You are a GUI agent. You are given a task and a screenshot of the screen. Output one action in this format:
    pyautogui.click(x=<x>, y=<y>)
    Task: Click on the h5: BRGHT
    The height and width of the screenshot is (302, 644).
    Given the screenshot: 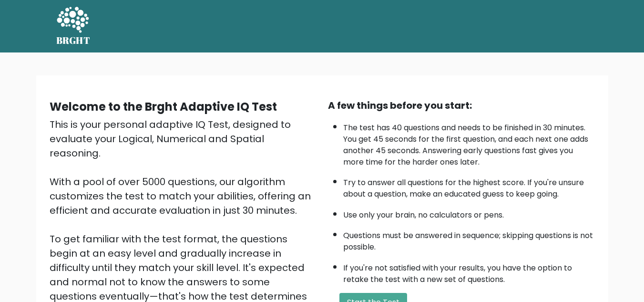 What is the action you would take?
    pyautogui.click(x=74, y=40)
    